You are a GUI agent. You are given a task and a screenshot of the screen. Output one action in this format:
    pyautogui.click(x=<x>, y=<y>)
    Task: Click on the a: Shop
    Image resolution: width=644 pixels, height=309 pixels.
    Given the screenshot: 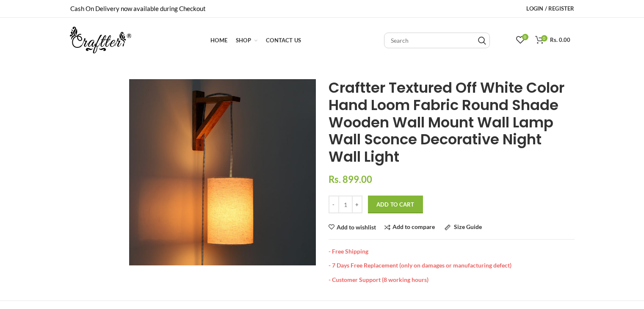 What is the action you would take?
    pyautogui.click(x=247, y=40)
    